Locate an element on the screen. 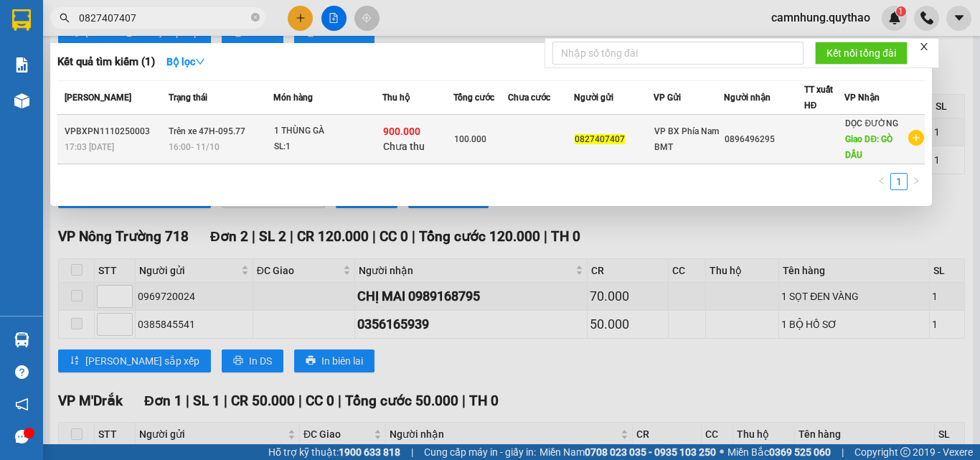  span: VP BX Phía Nam BMT is located at coordinates (687, 139).